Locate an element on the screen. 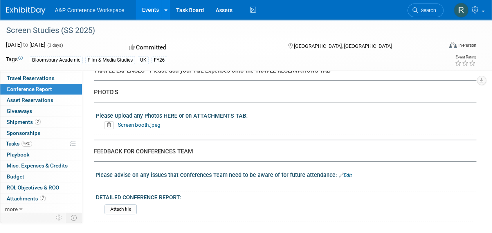  span: Tasks is located at coordinates (19, 143).